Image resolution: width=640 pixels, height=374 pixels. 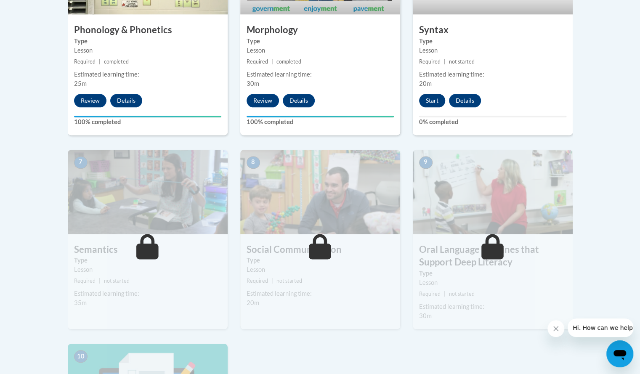 I want to click on h3: Semantics, so click(x=148, y=249).